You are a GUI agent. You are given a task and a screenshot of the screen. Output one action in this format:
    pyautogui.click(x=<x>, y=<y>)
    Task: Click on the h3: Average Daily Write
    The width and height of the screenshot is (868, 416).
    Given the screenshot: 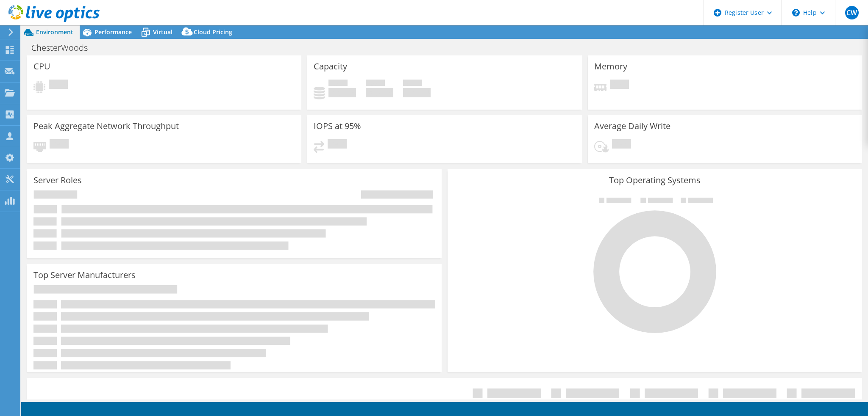 What is the action you would take?
    pyautogui.click(x=632, y=126)
    